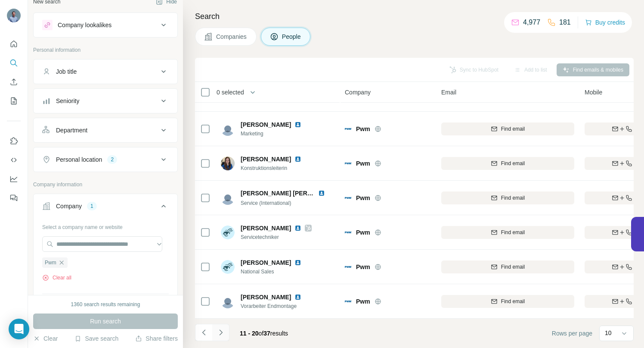  What do you see at coordinates (449, 93) in the screenshot?
I see `span: Email` at bounding box center [449, 93].